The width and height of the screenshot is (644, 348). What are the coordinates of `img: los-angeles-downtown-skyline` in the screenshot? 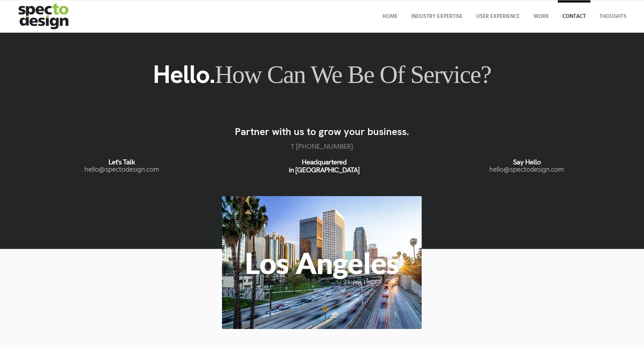 It's located at (321, 263).